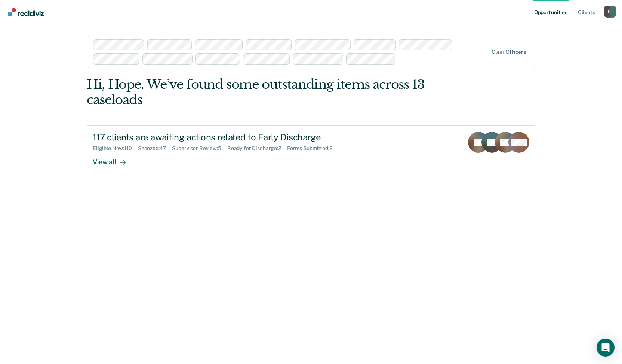  What do you see at coordinates (610, 11) in the screenshot?
I see `button: Profile dropdown button` at bounding box center [610, 11].